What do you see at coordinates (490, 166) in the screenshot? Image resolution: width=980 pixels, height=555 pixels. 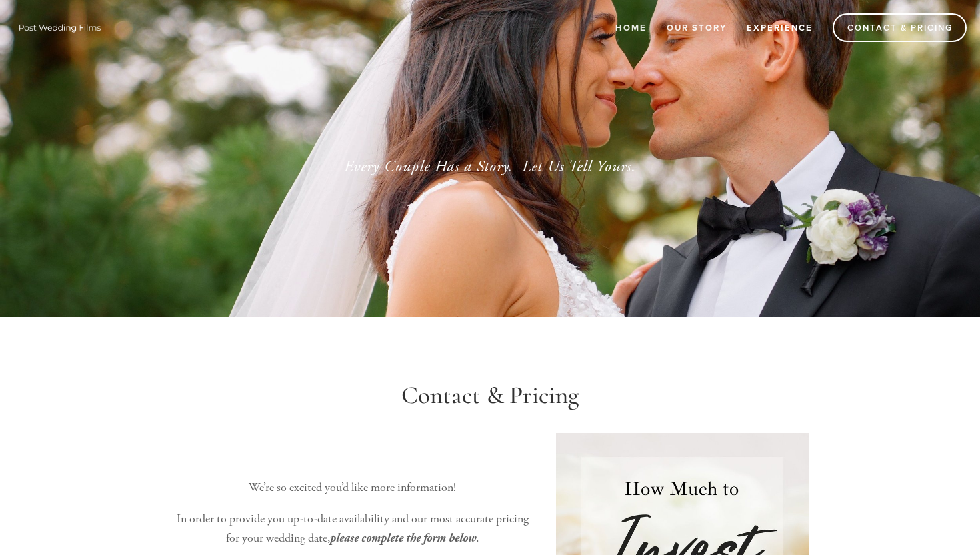 I see `p: Every Couple Has a Story. Let Us Tell Yours.` at bounding box center [490, 166].